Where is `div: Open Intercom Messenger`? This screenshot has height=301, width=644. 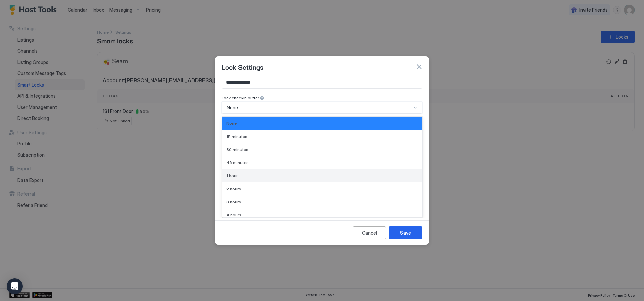
div: Open Intercom Messenger is located at coordinates (15, 286).